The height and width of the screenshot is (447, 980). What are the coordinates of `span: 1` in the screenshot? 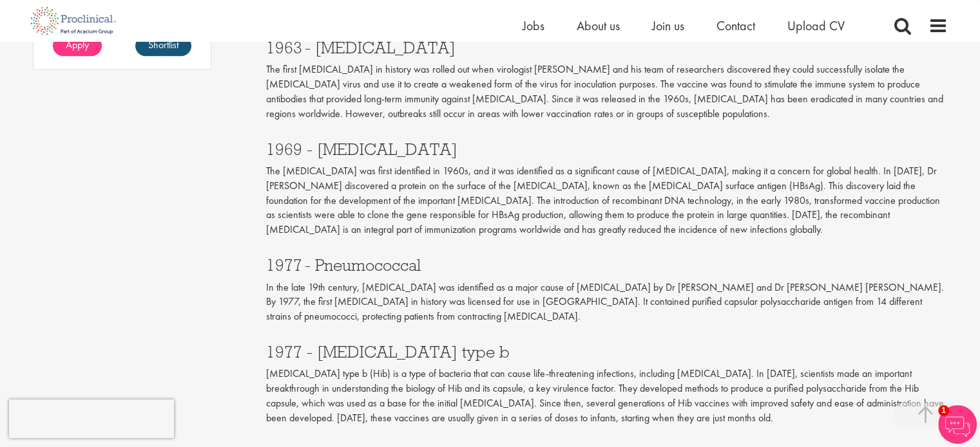 It's located at (943, 411).